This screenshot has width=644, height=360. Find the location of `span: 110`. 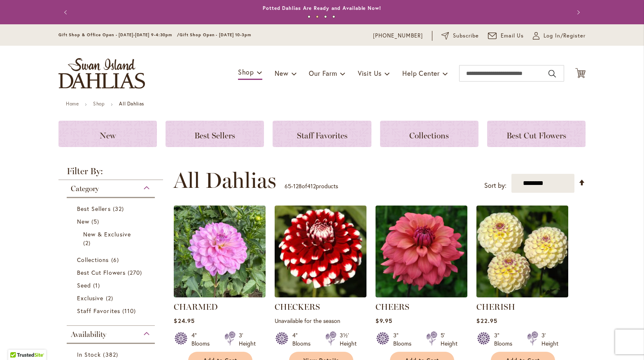

span: 110 is located at coordinates (130, 310).